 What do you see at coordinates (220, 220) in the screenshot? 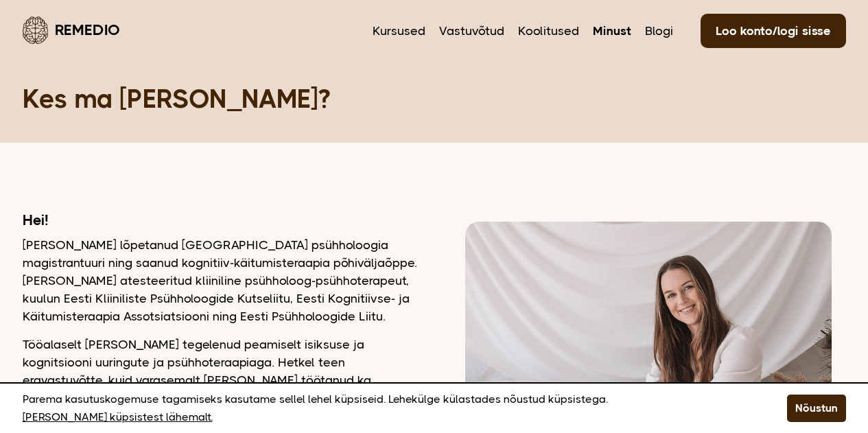
I see `h2: Hei!` at bounding box center [220, 220].